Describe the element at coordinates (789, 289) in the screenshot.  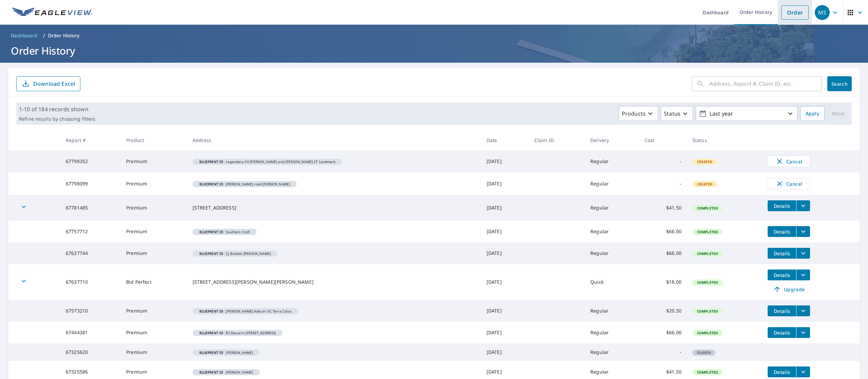
I see `span: Upgrade` at that location.